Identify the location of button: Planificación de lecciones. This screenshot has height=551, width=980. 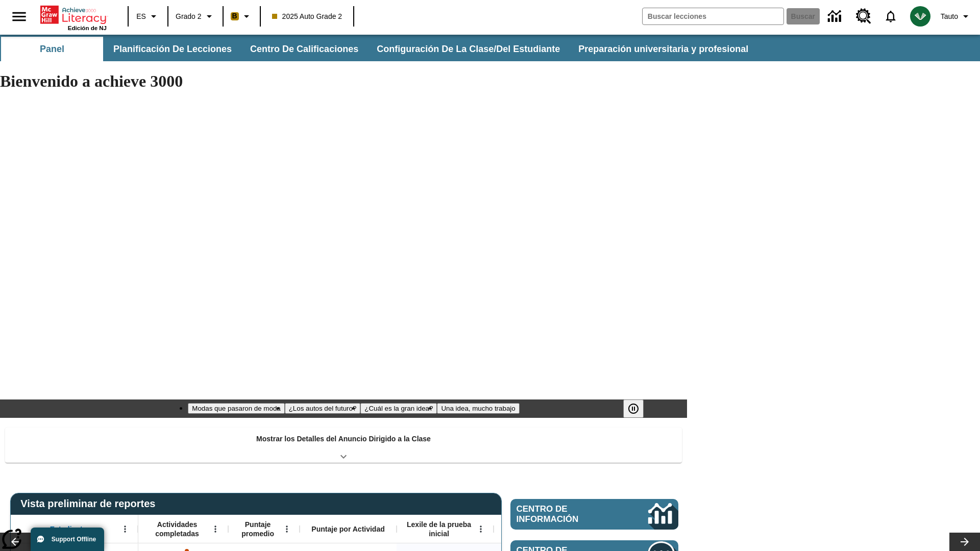
(172, 49).